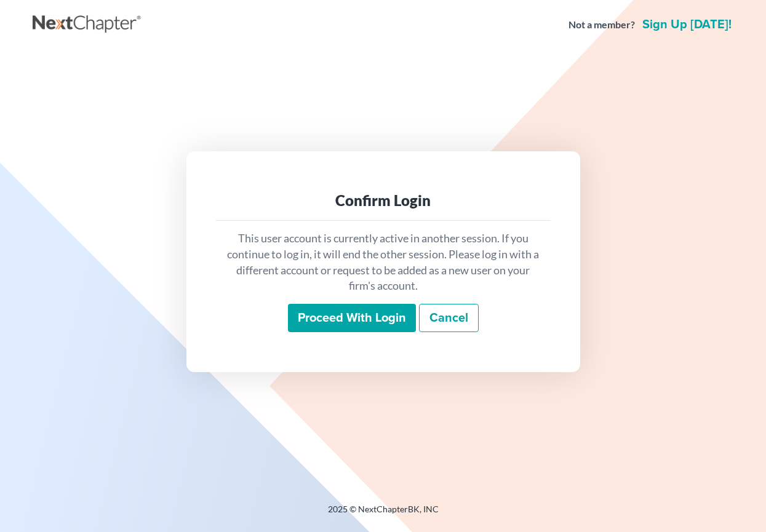 This screenshot has height=532, width=766. What do you see at coordinates (352, 318) in the screenshot?
I see `input: Proceed with login` at bounding box center [352, 318].